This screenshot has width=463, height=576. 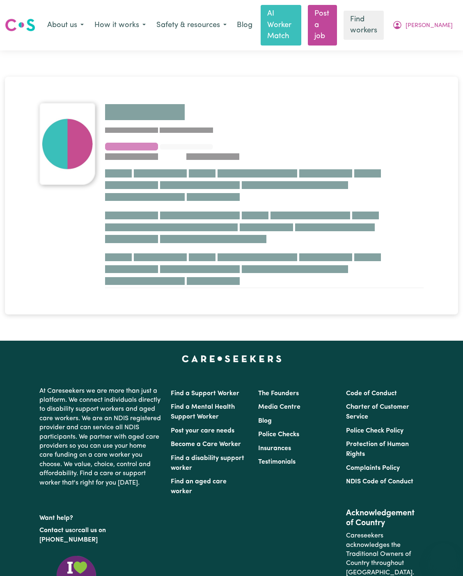 I want to click on a: Find workers, so click(x=364, y=25).